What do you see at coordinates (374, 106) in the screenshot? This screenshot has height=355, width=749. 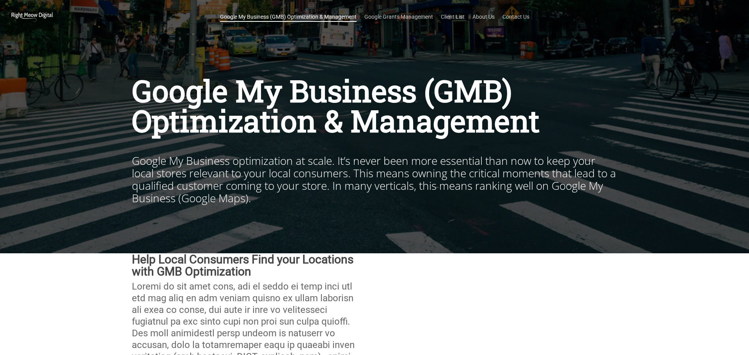 I see `h1: Google My Business (GMB) Optimization & Management` at bounding box center [374, 106].